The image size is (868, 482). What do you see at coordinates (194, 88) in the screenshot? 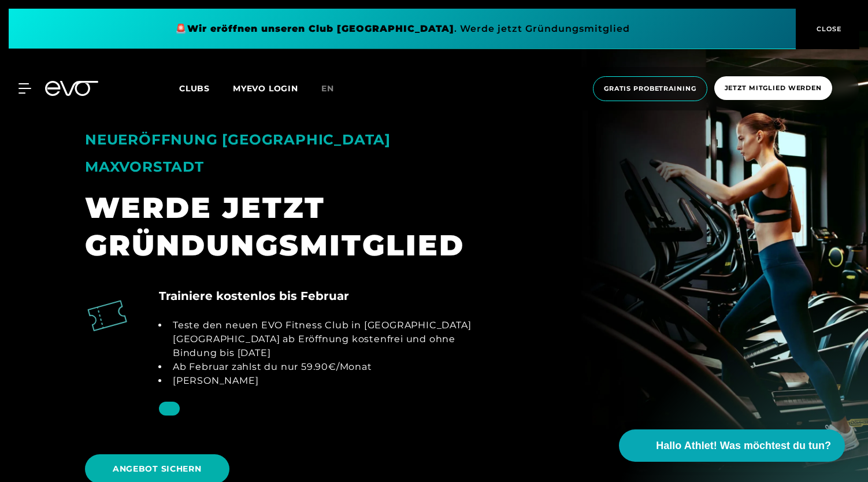
I see `span: Clubs` at bounding box center [194, 88].